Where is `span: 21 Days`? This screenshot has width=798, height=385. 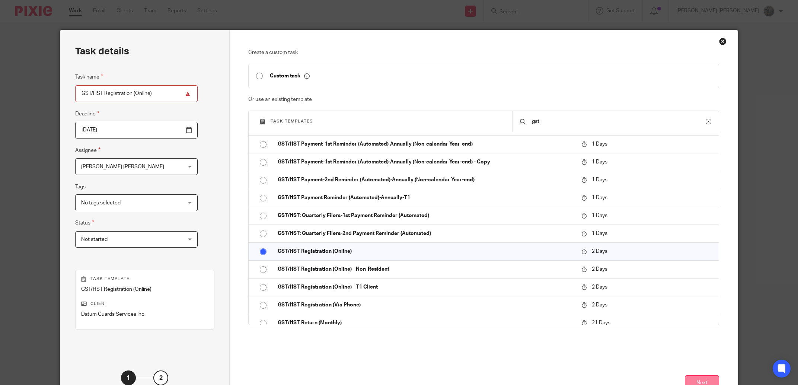
span: 21 Days is located at coordinates (601, 323).